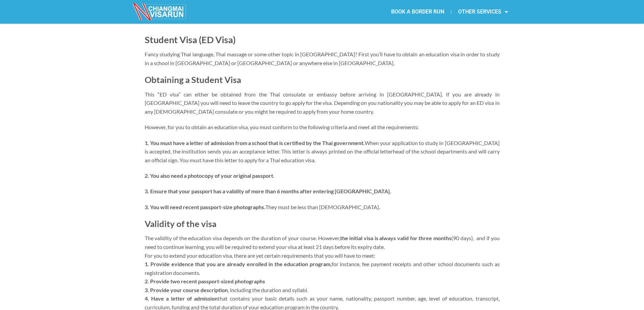 This screenshot has height=310, width=644. Describe the element at coordinates (181, 298) in the screenshot. I see `strong: 4. Have a letter of admission` at that location.